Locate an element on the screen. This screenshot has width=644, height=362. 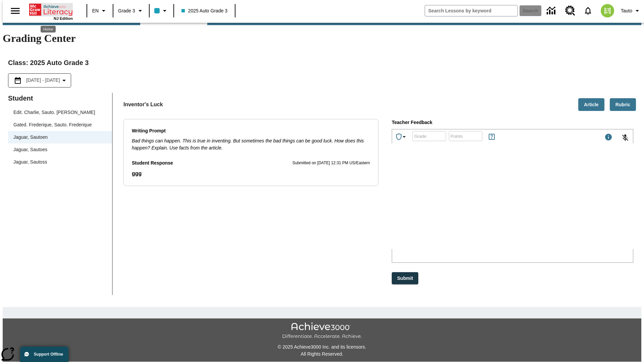
img: avatar image is located at coordinates (607, 11).